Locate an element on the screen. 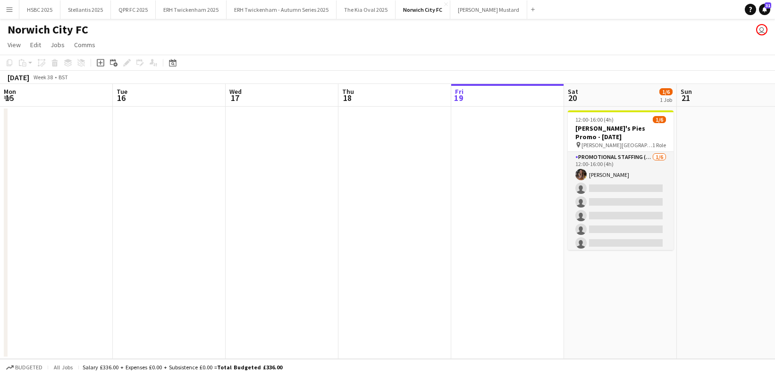 This screenshot has height=375, width=775. span: 12:00-16:00 (4h) is located at coordinates (595, 119).